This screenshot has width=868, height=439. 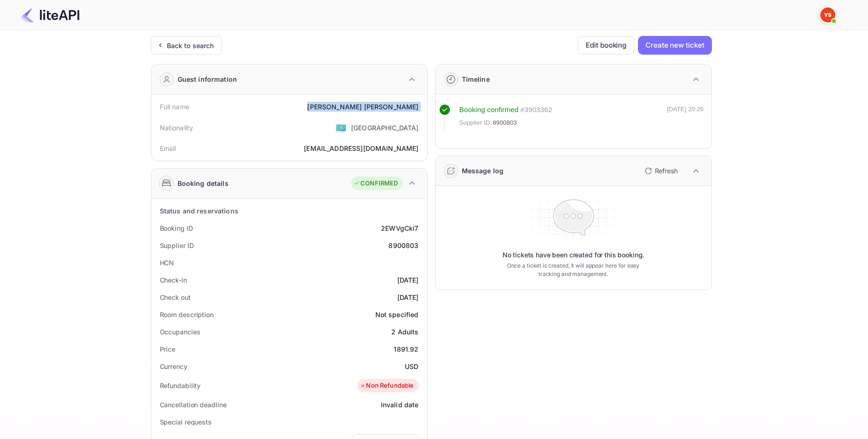 I want to click on p: Once a ticket is created, it will appear here for easy tracking and management., so click(x=574, y=270).